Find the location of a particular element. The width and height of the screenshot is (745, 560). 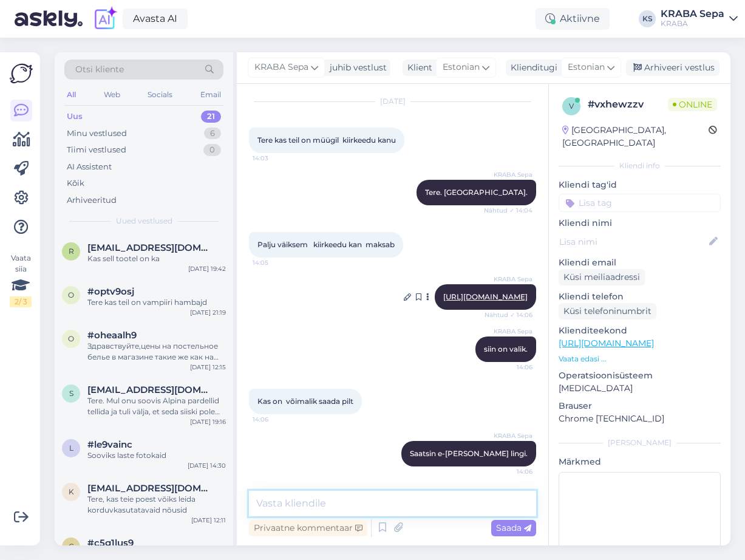

span: #optv9osj is located at coordinates (110, 292).